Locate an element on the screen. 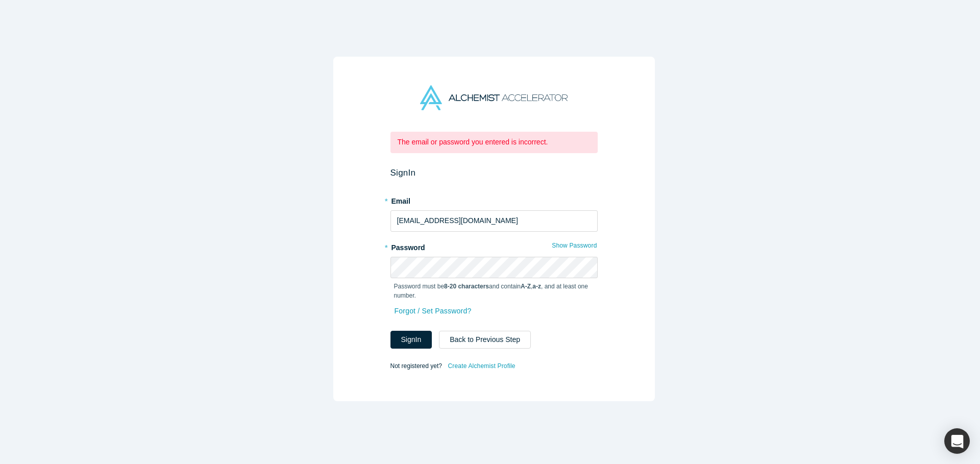 Image resolution: width=980 pixels, height=464 pixels. p: Password must be and contain , , and at least one number. is located at coordinates (494, 291).